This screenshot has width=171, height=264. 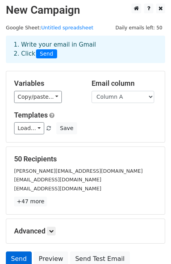 I want to click on h5: Email column, so click(x=125, y=83).